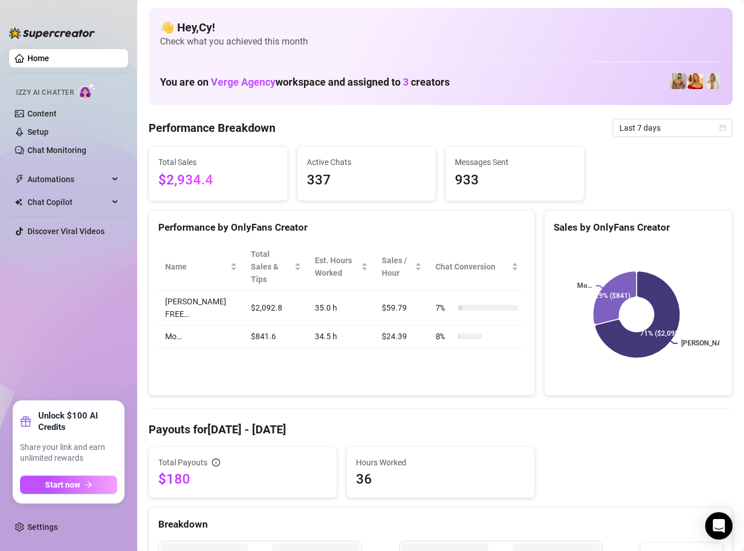 This screenshot has height=551, width=744. What do you see at coordinates (271, 267) in the screenshot?
I see `span: Total Sales & Tips` at bounding box center [271, 267].